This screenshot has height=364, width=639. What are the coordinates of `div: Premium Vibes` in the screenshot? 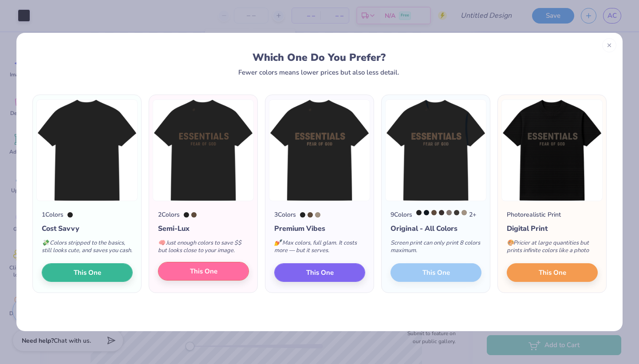 It's located at (320, 228).